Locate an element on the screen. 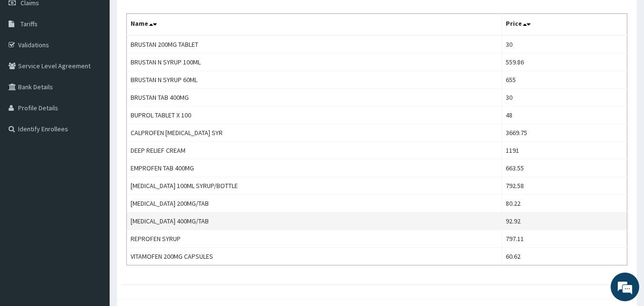  td: 797.11 is located at coordinates (564, 239).